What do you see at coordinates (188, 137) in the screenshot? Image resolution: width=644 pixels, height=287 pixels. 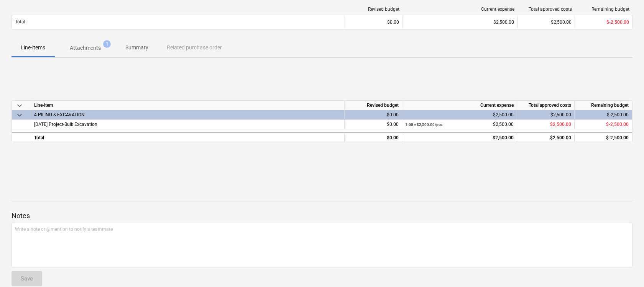 I see `div: Total` at bounding box center [188, 137].